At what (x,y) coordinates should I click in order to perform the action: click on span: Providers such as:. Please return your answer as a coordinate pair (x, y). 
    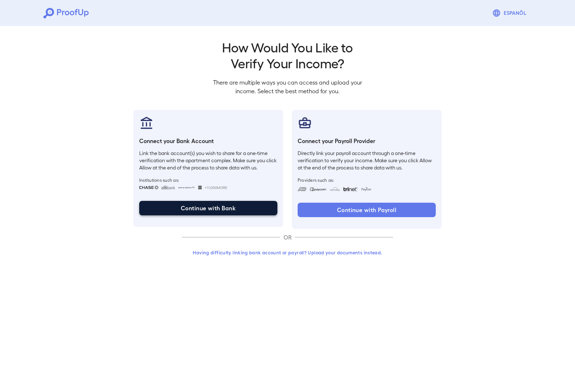
    Looking at the image, I should click on (367, 180).